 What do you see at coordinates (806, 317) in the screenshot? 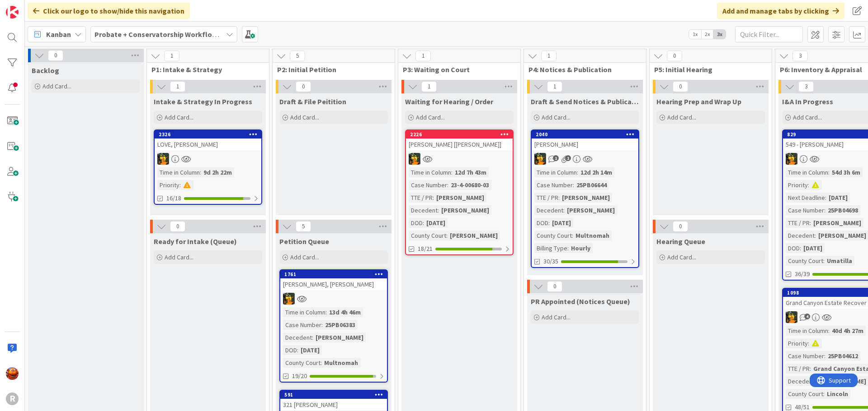
I see `span: 4` at bounding box center [806, 317].